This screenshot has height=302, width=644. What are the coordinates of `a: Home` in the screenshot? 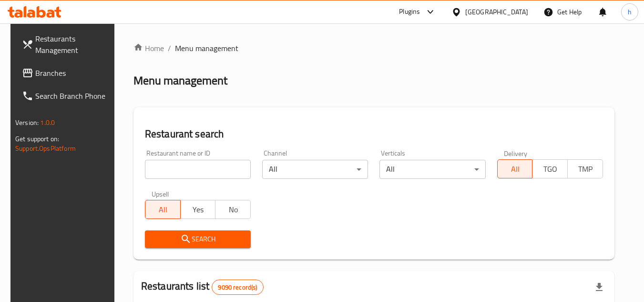 It's located at (149, 48).